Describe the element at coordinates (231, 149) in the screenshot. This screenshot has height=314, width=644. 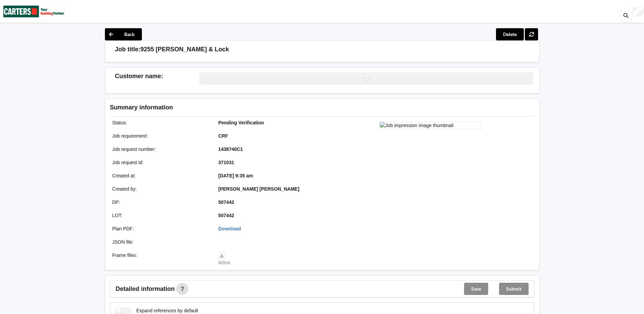
I see `b: 1438740C1` at that location.